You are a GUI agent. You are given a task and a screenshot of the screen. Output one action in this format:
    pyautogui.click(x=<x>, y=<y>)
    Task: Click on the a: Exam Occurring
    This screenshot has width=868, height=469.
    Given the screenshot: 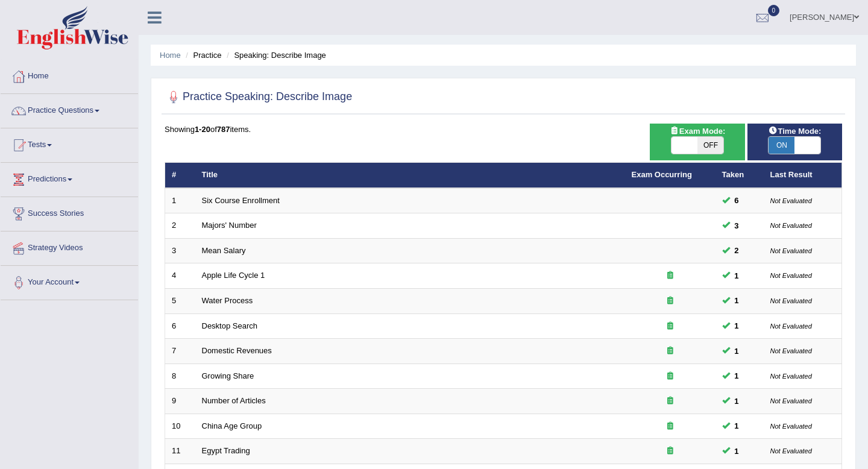 What is the action you would take?
    pyautogui.click(x=662, y=174)
    